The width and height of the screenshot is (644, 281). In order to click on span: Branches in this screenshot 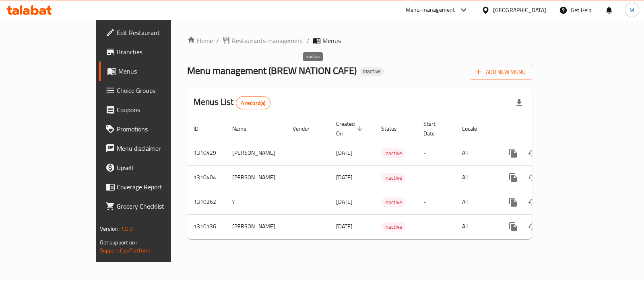, I will do `click(157, 52)`.